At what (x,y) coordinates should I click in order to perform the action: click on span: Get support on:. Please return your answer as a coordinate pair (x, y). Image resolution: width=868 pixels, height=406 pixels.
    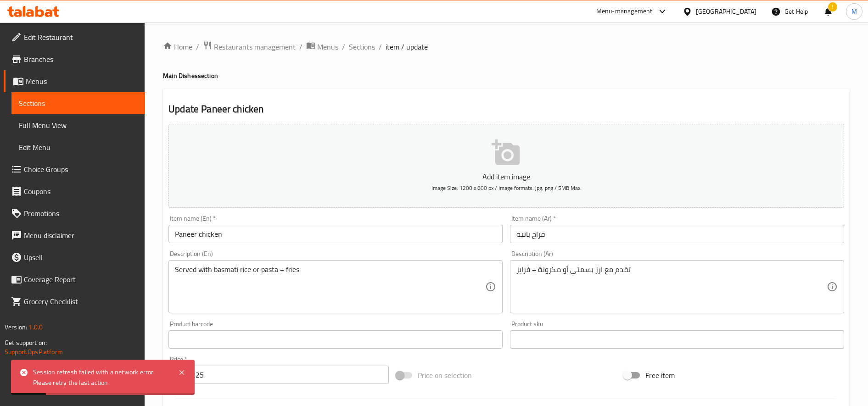
    Looking at the image, I should click on (26, 343).